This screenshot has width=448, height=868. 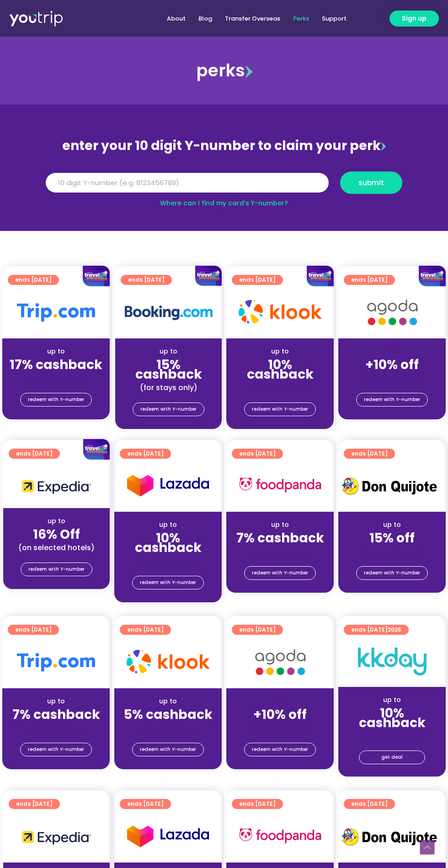 I want to click on span: submit, so click(x=371, y=182).